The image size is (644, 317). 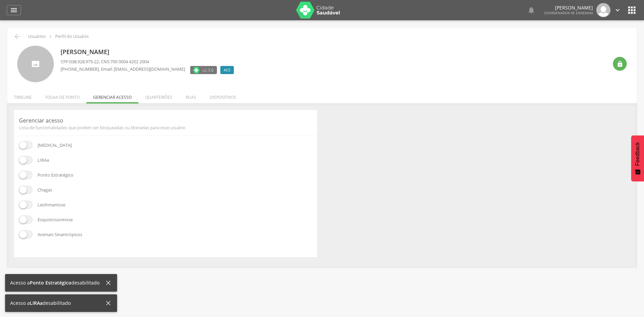 I want to click on p: Leishmaniose, so click(x=51, y=204).